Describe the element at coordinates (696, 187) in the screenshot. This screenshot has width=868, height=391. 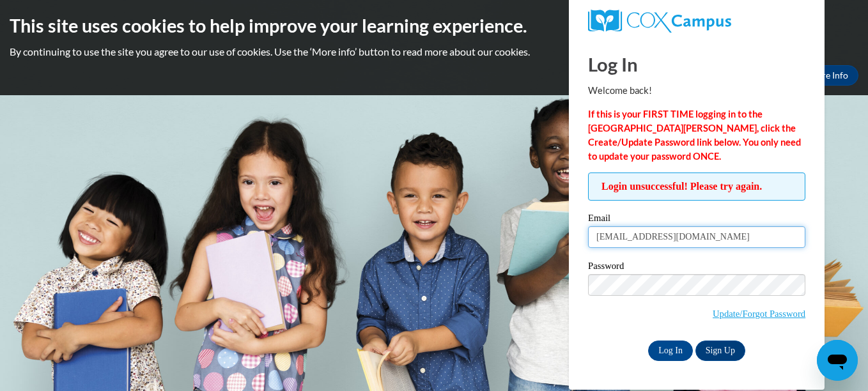
I see `span: Login unsuccessful! Please try again.` at that location.